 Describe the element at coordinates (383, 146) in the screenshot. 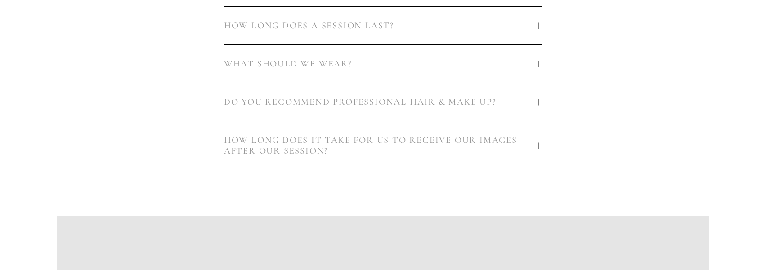

I see `button: HOW LONG DOES IT TAKE FOR US TO RECEIVE OUR IMAGES AFTER OUR SESSION?` at that location.